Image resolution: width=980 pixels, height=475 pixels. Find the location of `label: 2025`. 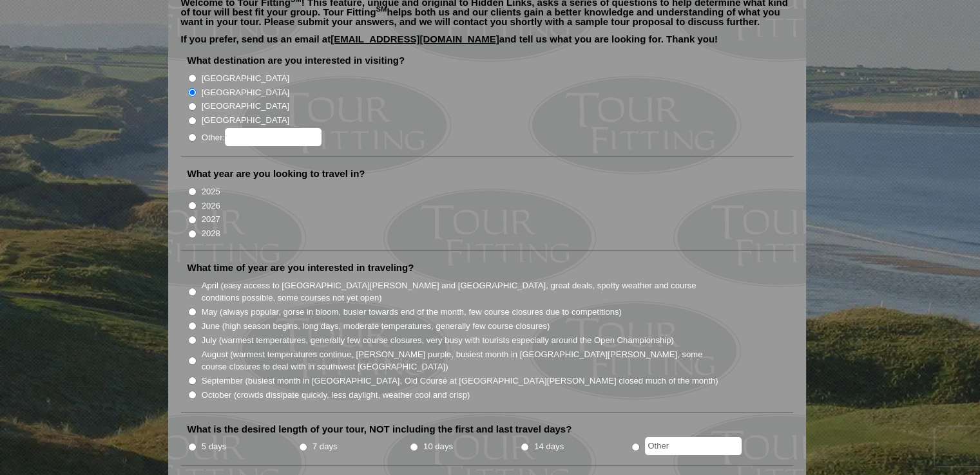

label: 2025 is located at coordinates (211, 192).